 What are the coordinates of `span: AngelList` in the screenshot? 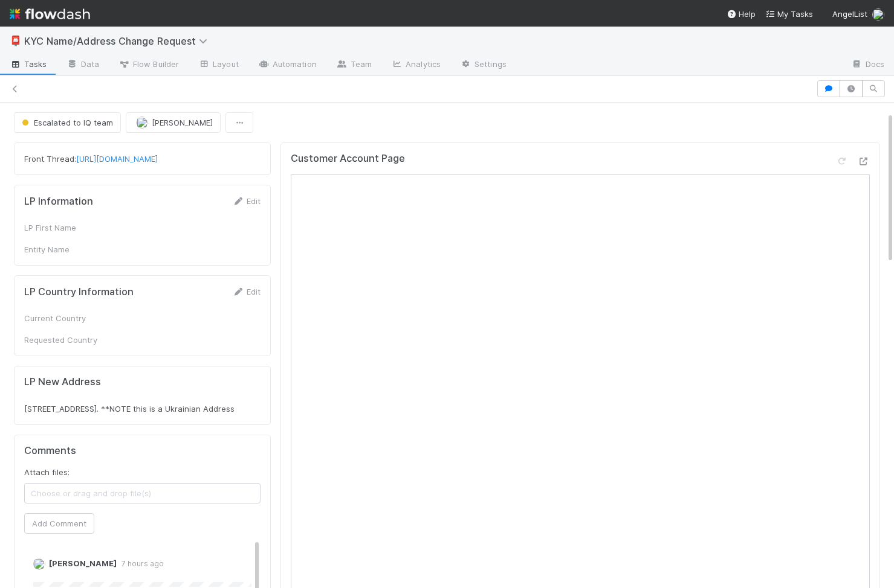 It's located at (850, 14).